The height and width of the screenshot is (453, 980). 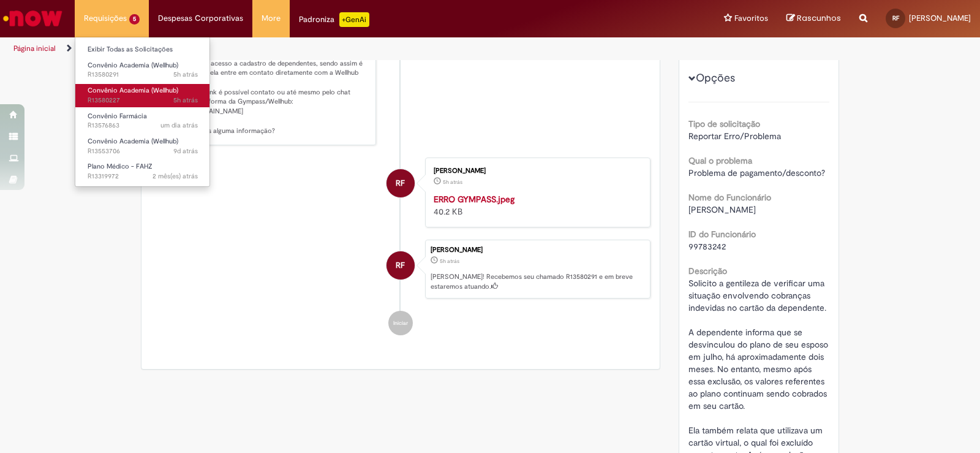 What do you see at coordinates (334, 19) in the screenshot?
I see `div: Padroniza` at bounding box center [334, 19].